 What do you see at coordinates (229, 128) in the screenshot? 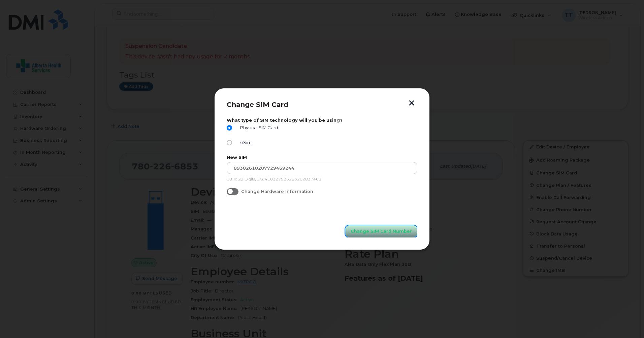
I see `input: Physical SIM Card` at bounding box center [229, 128].